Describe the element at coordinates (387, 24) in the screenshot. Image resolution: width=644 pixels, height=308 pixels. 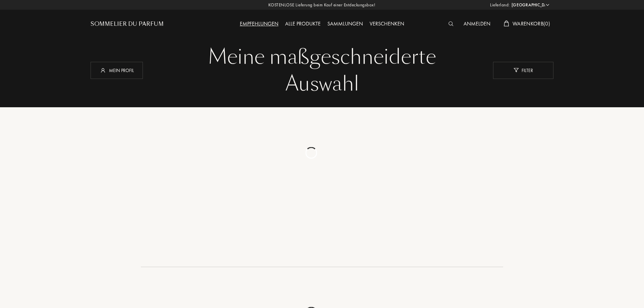
I see `div: Verschenken` at that location.